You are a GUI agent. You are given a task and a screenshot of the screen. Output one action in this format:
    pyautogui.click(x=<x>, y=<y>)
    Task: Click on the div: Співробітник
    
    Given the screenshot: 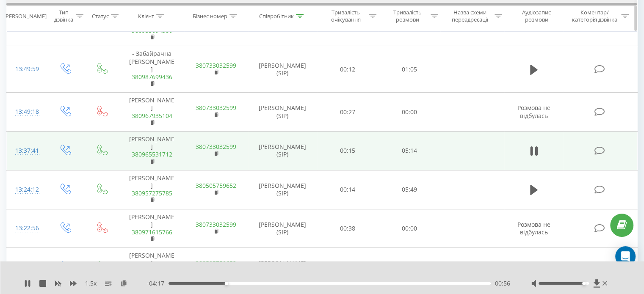 What is the action you would take?
    pyautogui.click(x=277, y=16)
    